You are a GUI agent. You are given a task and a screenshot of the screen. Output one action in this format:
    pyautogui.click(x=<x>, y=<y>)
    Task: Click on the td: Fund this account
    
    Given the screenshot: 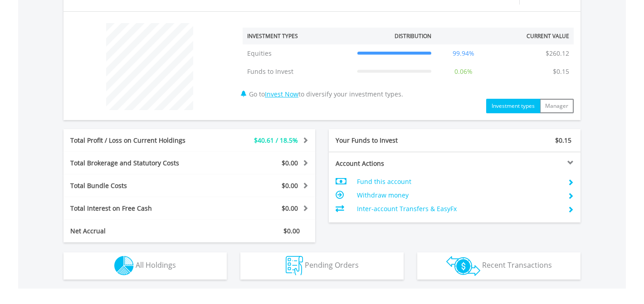 What is the action you would take?
    pyautogui.click(x=458, y=181)
    